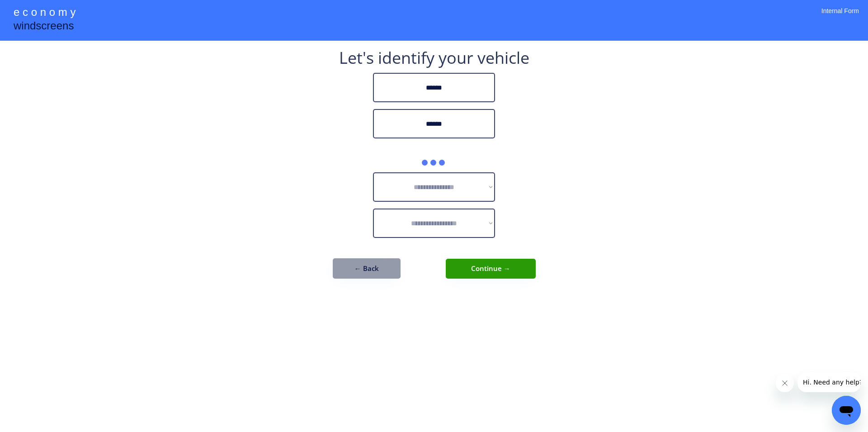 This screenshot has height=432, width=868. What do you see at coordinates (840, 17) in the screenshot?
I see `div: Internal Form` at bounding box center [840, 17].